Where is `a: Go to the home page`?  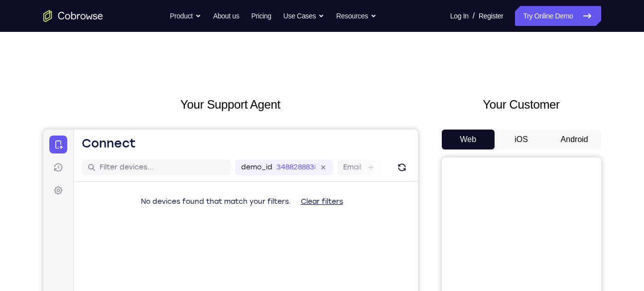
a: Go to the home page is located at coordinates (73, 16).